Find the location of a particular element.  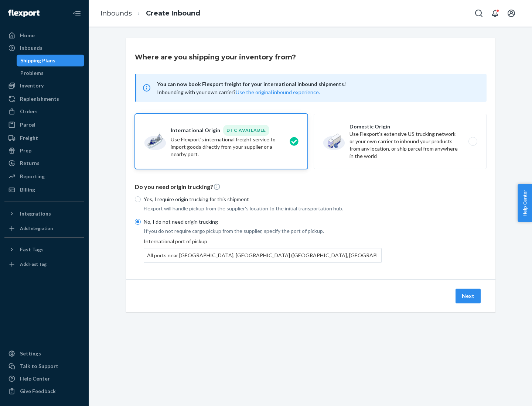

span: Inbounding with your own carrier? is located at coordinates (238, 92).